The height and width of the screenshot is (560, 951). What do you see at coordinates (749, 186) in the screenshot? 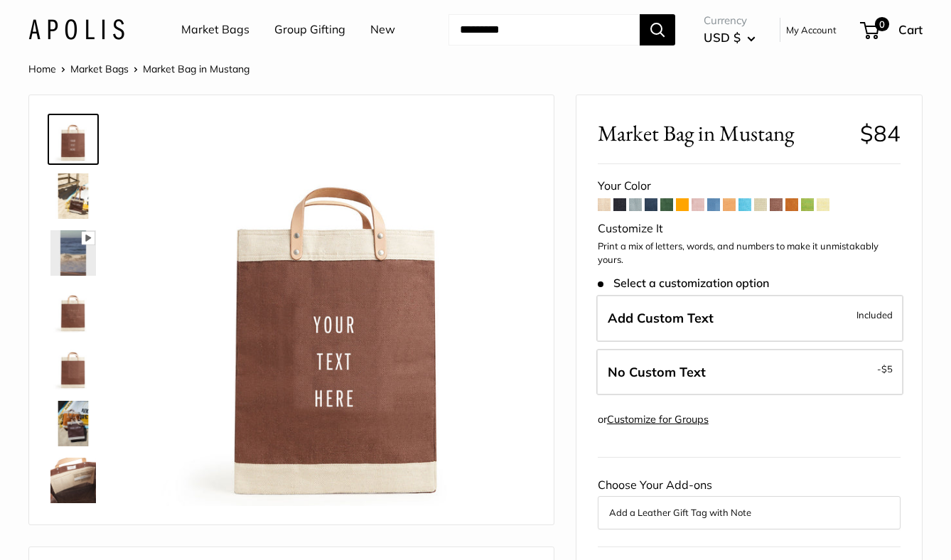
I see `div: Your Color` at bounding box center [749, 186].